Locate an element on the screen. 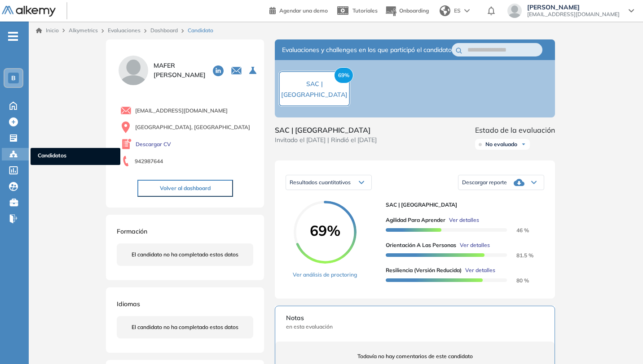 This screenshot has height=364, width=643. span: 81.5 % is located at coordinates (519, 255).